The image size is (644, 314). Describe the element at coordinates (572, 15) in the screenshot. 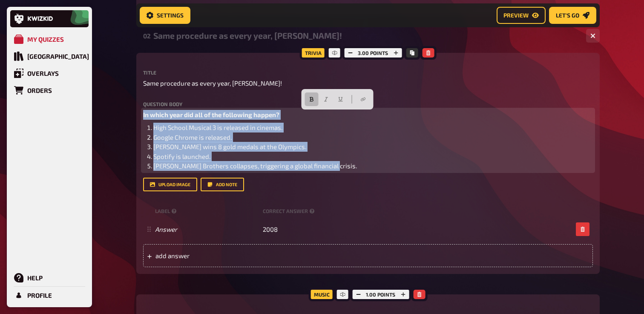

I see `button: Let's go` at that location.